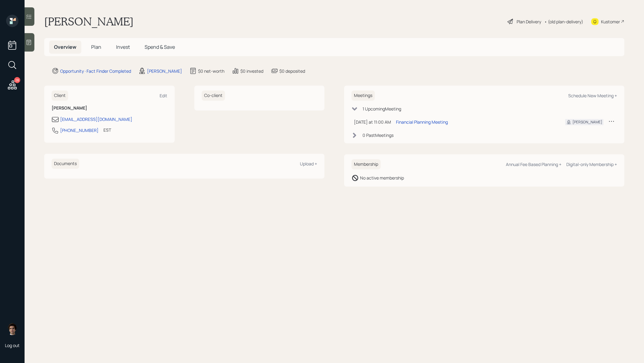 Image resolution: width=644 pixels, height=363 pixels. Describe the element at coordinates (60, 96) in the screenshot. I see `h6: Client` at that location.